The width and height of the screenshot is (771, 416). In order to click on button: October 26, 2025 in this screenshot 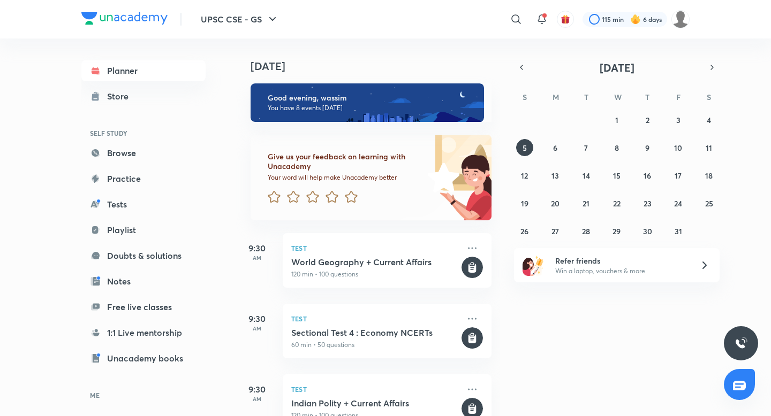, I will do `click(524, 231)`.